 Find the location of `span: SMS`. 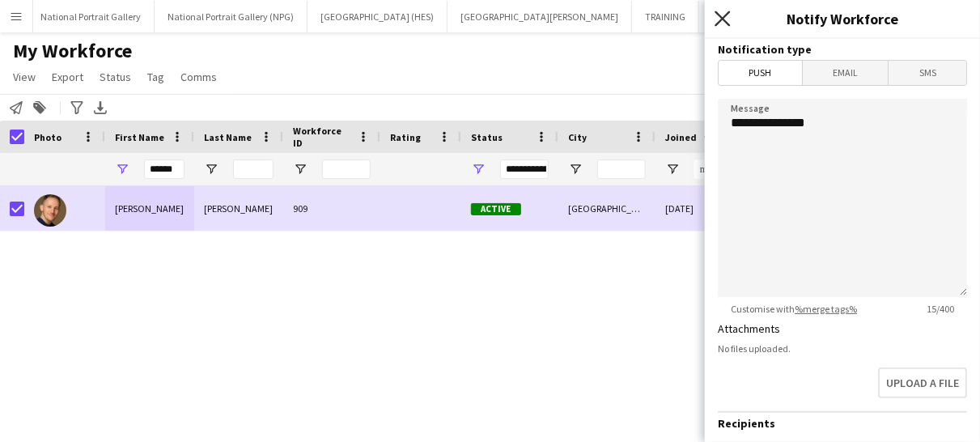

span: SMS is located at coordinates (927, 73).